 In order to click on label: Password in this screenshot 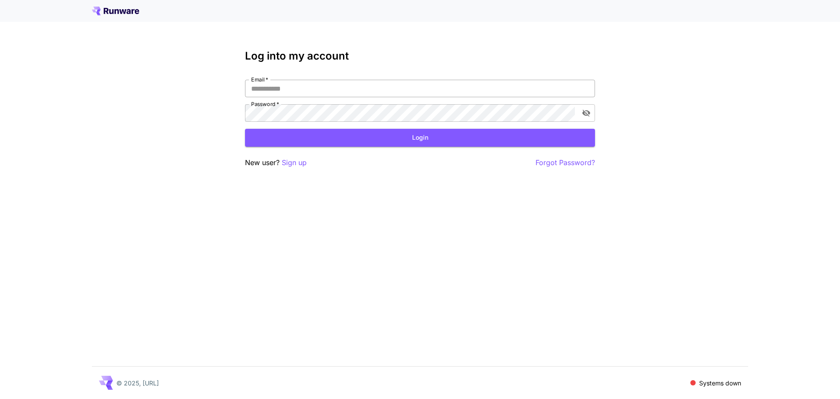, I will do `click(265, 104)`.